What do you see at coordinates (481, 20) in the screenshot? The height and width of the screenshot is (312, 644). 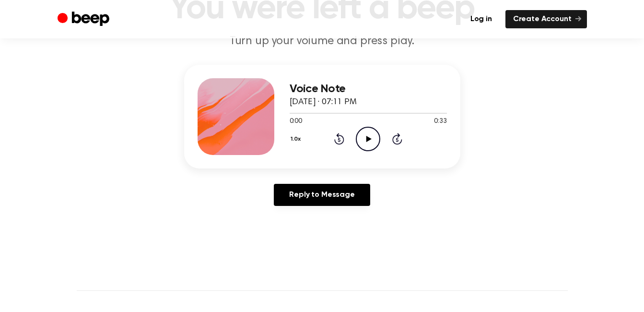 I see `a: Log in` at bounding box center [481, 20].